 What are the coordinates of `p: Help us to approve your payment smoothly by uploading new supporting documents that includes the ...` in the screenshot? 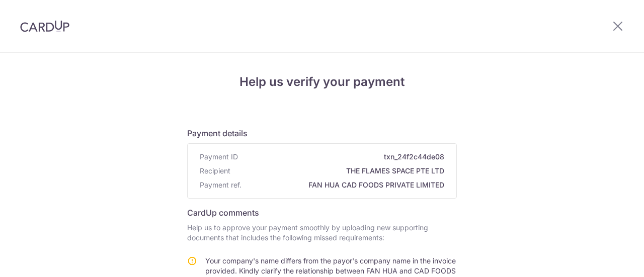 It's located at (322, 232).